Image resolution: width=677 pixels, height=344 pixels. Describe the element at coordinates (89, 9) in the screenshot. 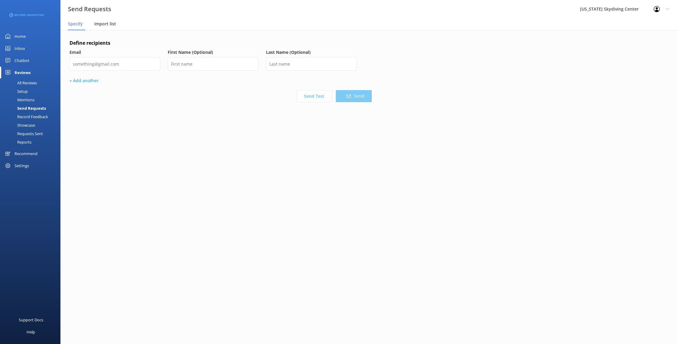

I see `h3: Send Requests` at that location.